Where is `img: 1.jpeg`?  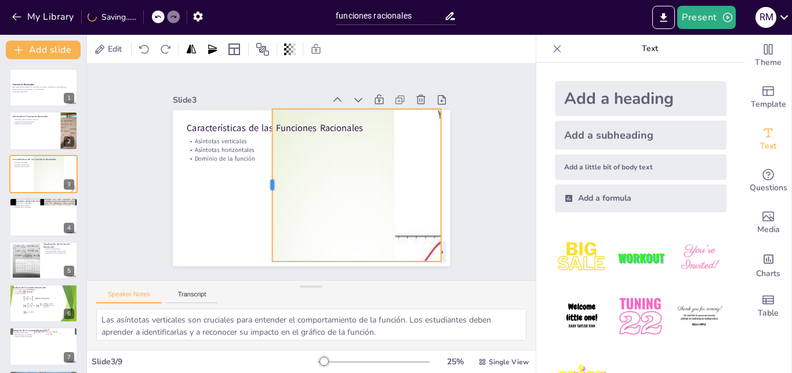
img: 1.jpeg is located at coordinates (581, 257).